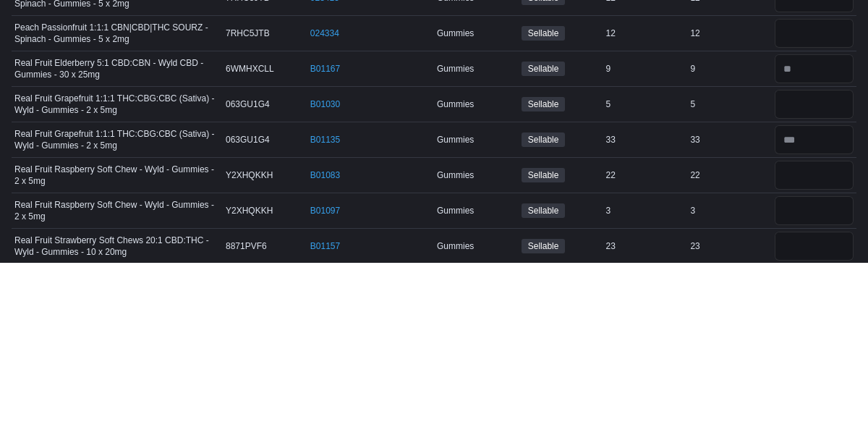 This screenshot has height=438, width=868. Describe the element at coordinates (759, 11) in the screenshot. I see `div: Travis Smith` at that location.